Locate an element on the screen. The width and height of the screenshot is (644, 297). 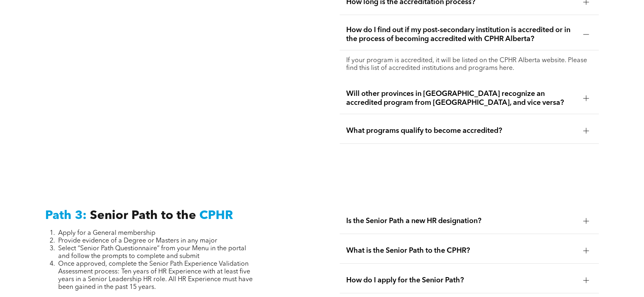
span: Once approved, complete the Senior Path Experience Validation Assessment process: Ten years of HR... is located at coordinates (155, 275).